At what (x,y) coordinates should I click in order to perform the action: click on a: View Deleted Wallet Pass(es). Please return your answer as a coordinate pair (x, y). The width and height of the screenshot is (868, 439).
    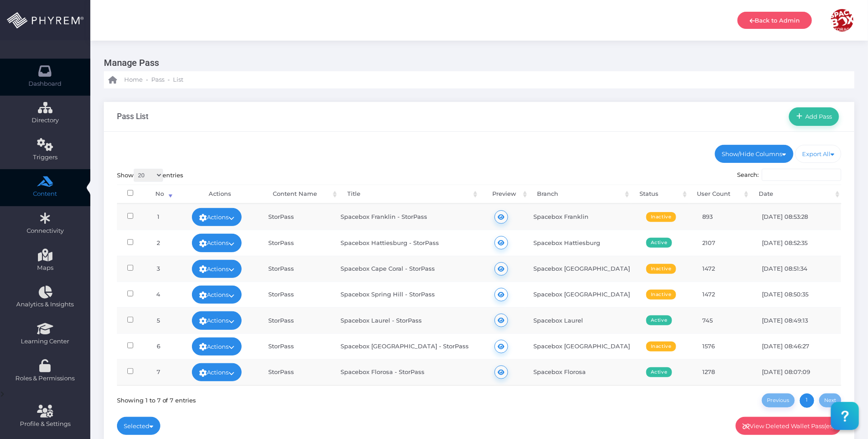
    Looking at the image, I should click on (788, 426).